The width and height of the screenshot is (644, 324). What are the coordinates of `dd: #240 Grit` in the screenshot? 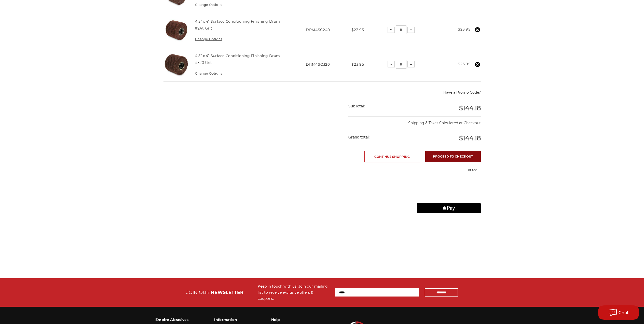 It's located at (204, 28).